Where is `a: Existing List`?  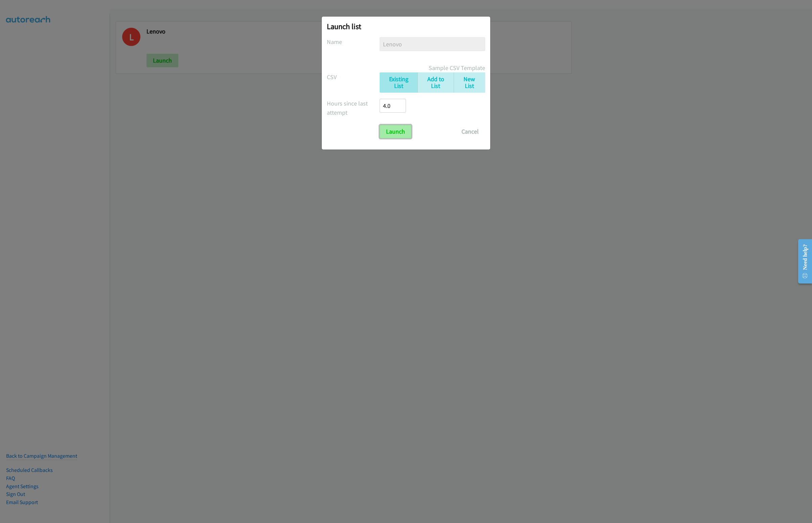 a: Existing List is located at coordinates (398, 83).